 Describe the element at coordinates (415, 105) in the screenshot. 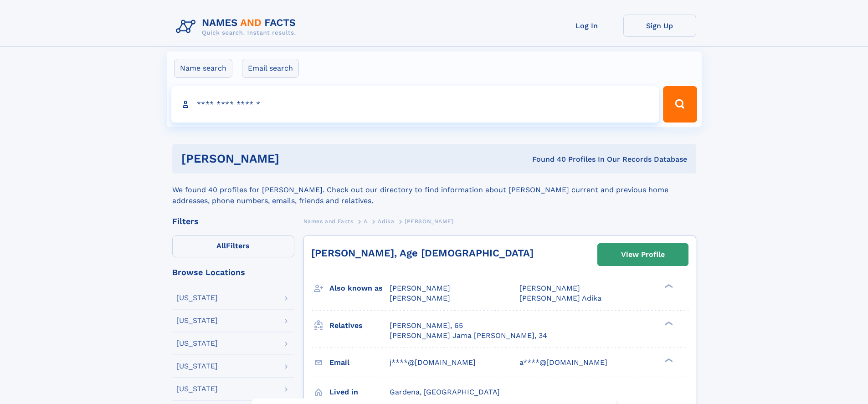

I see `input: search input` at that location.